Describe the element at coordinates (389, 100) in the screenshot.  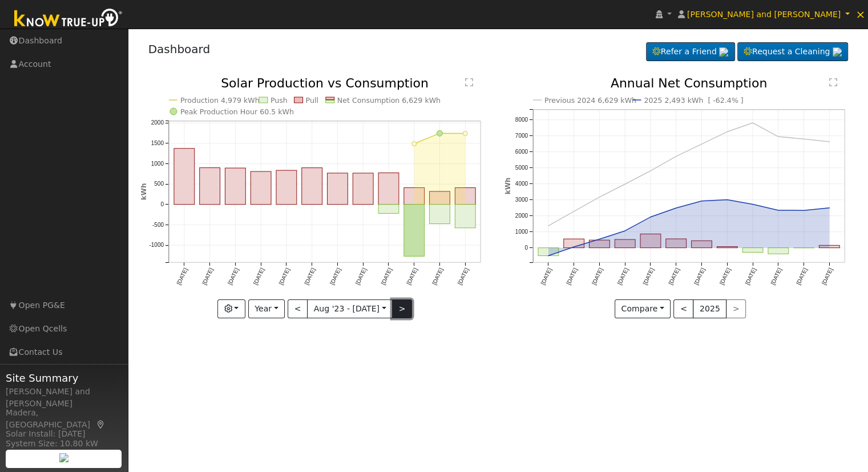
I see `text: Net Consumption 6,629 kWh` at that location.